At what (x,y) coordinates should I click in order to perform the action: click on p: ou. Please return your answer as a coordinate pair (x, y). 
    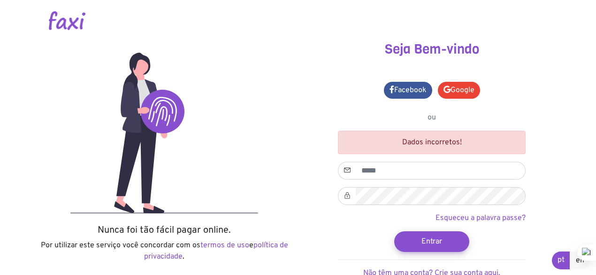
    Looking at the image, I should click on (432, 117).